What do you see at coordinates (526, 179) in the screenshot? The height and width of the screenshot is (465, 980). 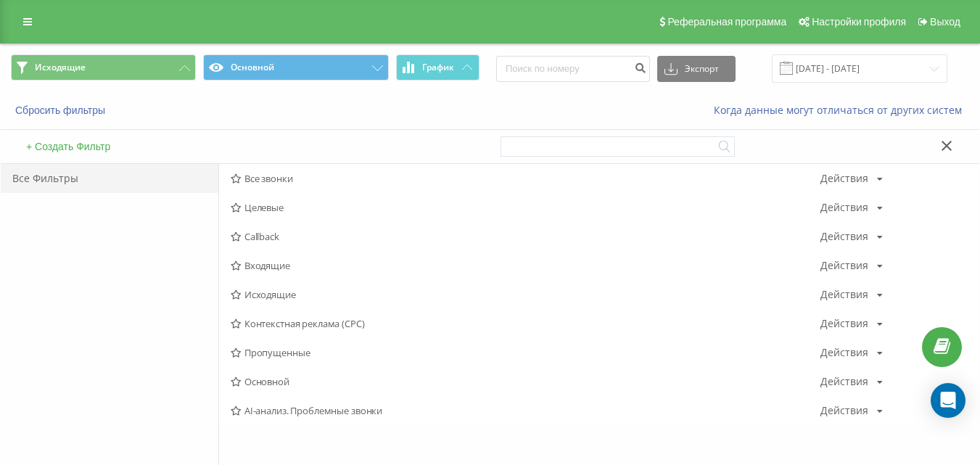 I see `span: Все звонки` at bounding box center [526, 179].